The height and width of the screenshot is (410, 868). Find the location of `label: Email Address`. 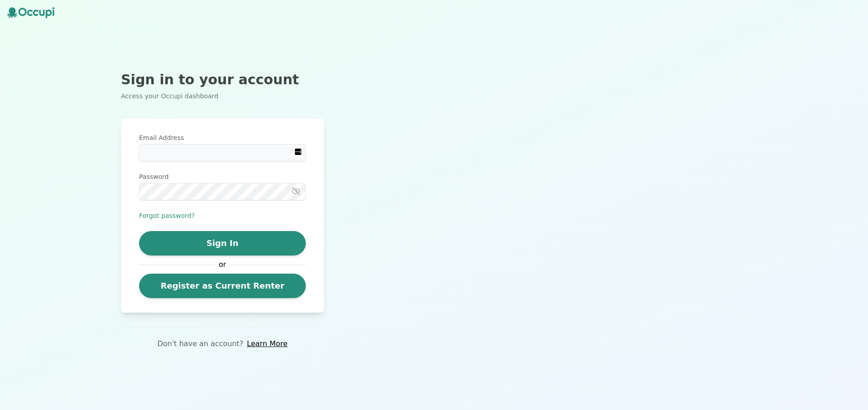

label: Email Address is located at coordinates (222, 137).